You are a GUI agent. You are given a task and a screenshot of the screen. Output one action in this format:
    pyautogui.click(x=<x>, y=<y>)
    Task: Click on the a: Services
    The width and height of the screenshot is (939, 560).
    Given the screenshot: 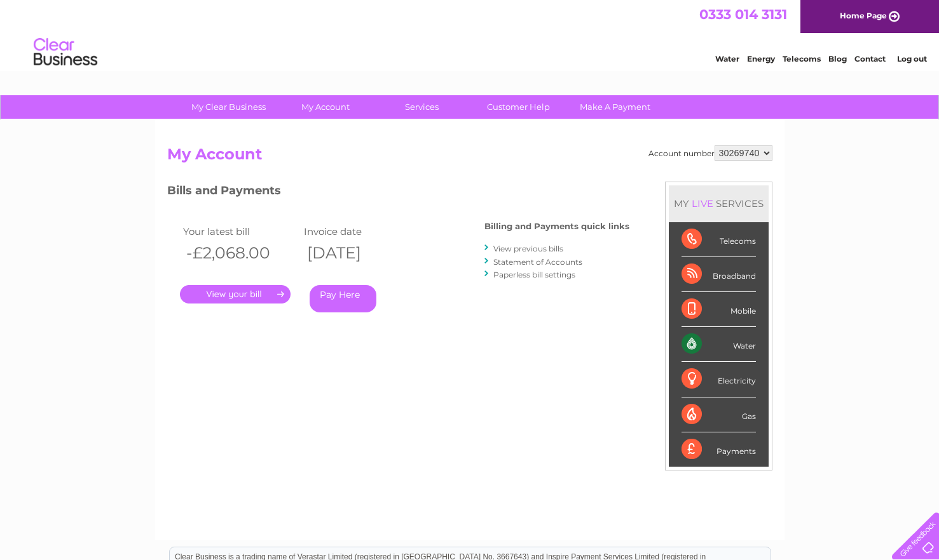 What is the action you would take?
    pyautogui.click(x=422, y=107)
    